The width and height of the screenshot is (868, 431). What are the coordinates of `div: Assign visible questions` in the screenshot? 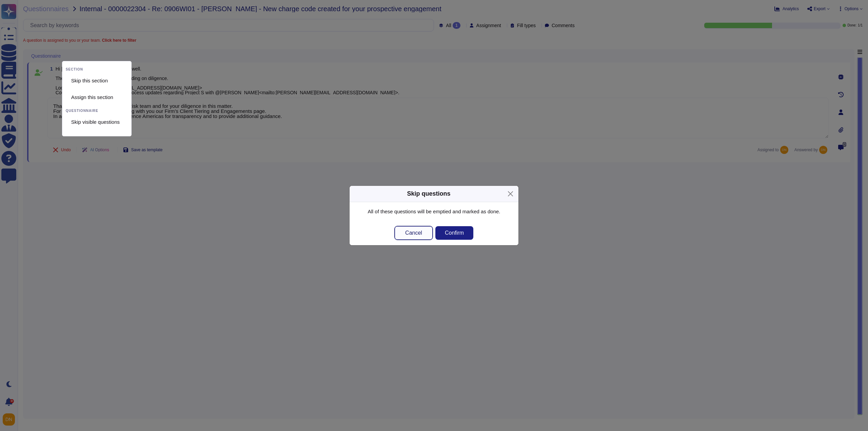 It's located at (97, 138).